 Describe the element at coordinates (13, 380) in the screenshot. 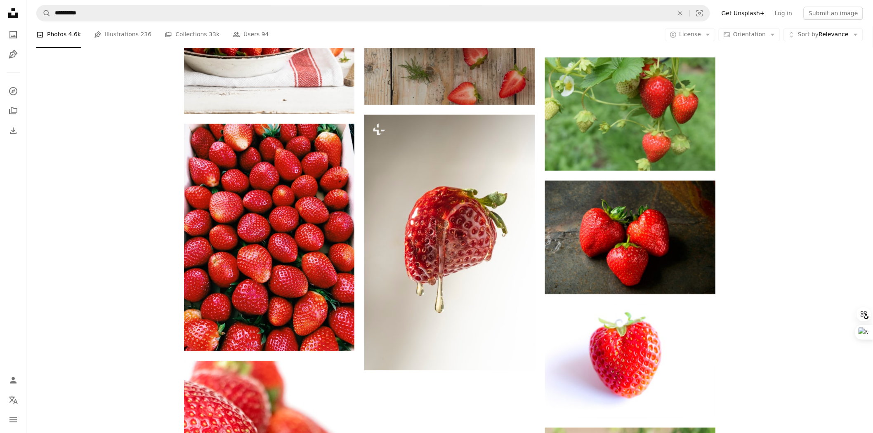

I see `a: Log in / Sign up` at that location.